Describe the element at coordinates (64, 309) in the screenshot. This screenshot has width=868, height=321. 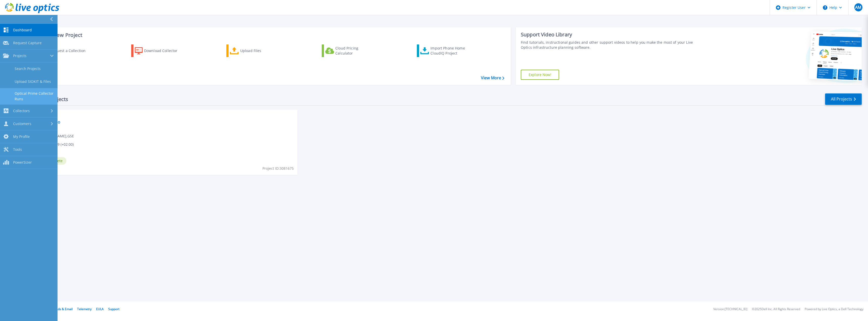
I see `a: Ads & Email` at that location.